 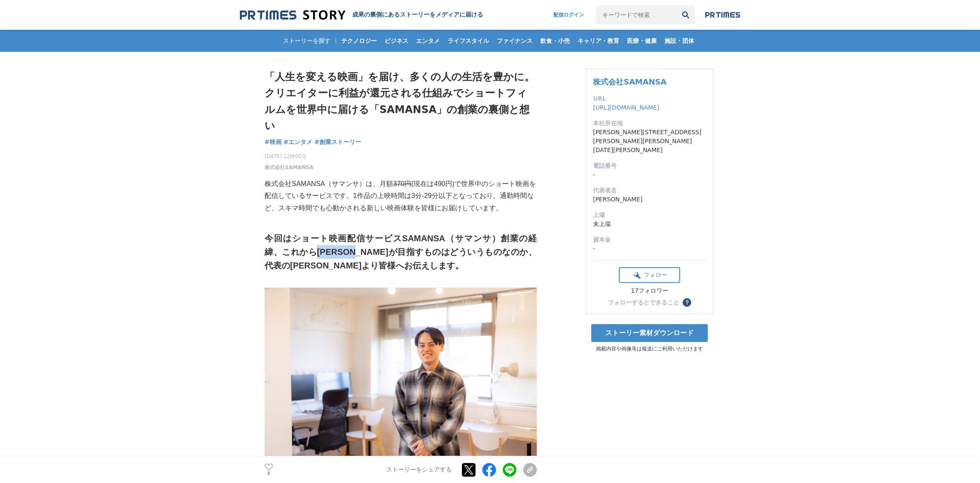 I want to click on a: #エンタメ, so click(x=299, y=142).